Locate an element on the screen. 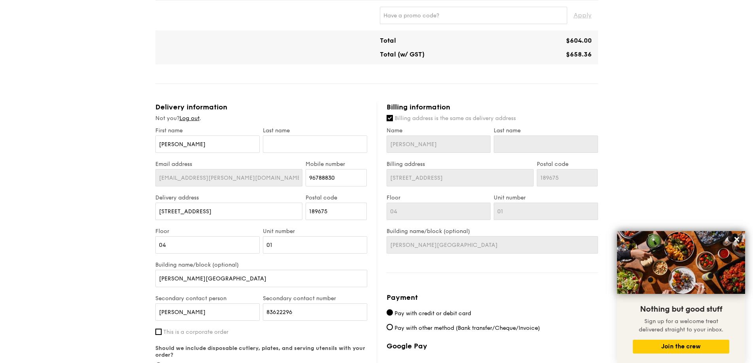 The image size is (753, 363). strong: Should we include disposable cutlery, plates, and serving utensils with your order? is located at coordinates (260, 352).